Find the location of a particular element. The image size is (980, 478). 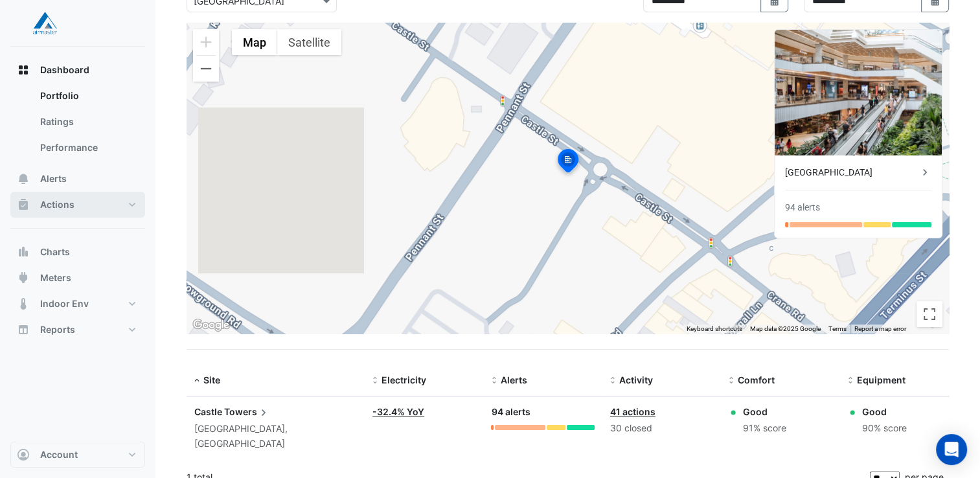

div: 90% score is located at coordinates (884, 428).